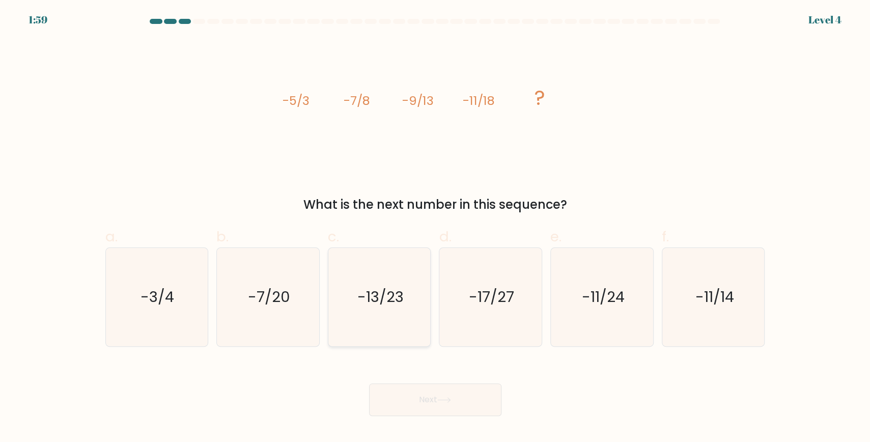 The height and width of the screenshot is (442, 870). What do you see at coordinates (38, 20) in the screenshot?
I see `div: 1:59` at bounding box center [38, 20].